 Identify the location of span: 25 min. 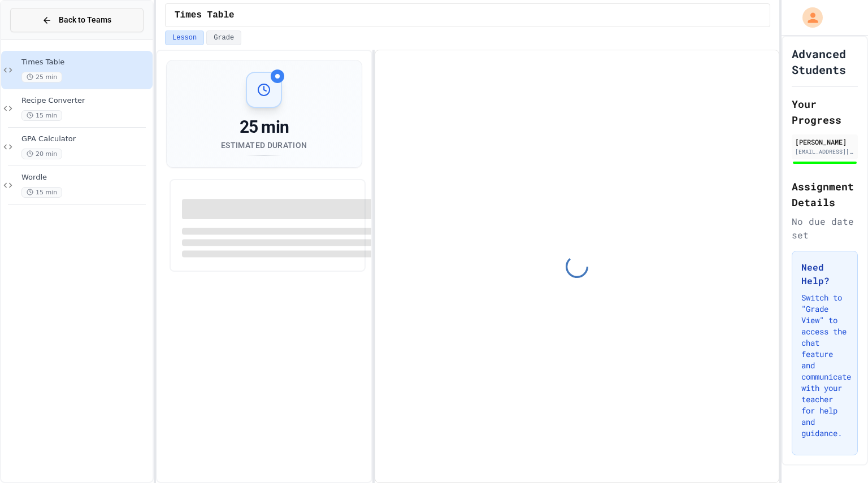
(42, 77).